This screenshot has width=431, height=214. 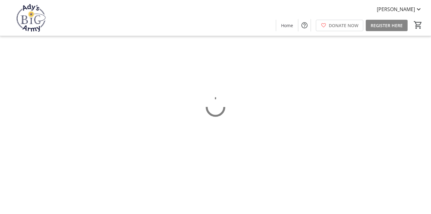 I want to click on span: REGISTER HERE, so click(x=387, y=25).